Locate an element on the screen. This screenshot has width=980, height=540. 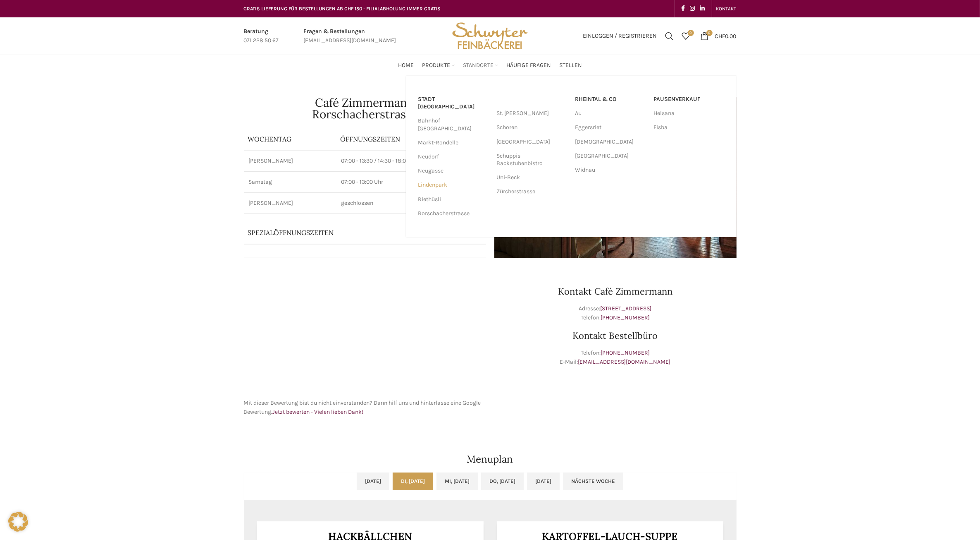
span: Home is located at coordinates (406, 66).